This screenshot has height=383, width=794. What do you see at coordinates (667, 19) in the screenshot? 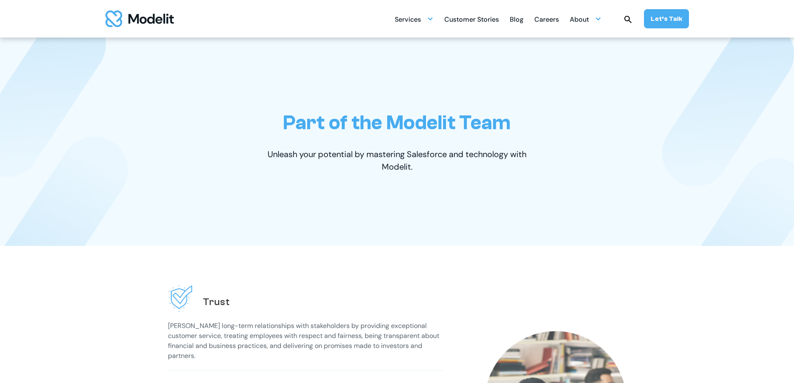
I see `a: Let’s Talk` at bounding box center [667, 19].